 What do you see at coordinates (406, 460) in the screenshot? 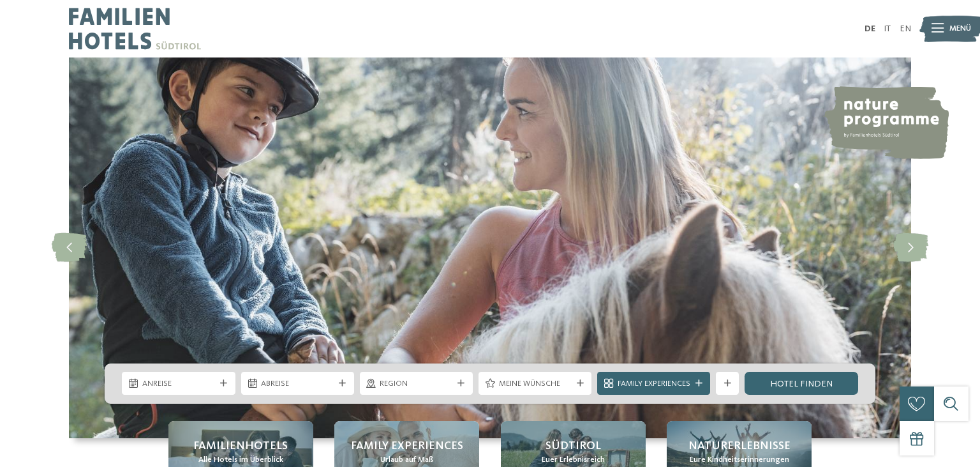
I see `span: Urlaub auf Maß` at bounding box center [406, 460].